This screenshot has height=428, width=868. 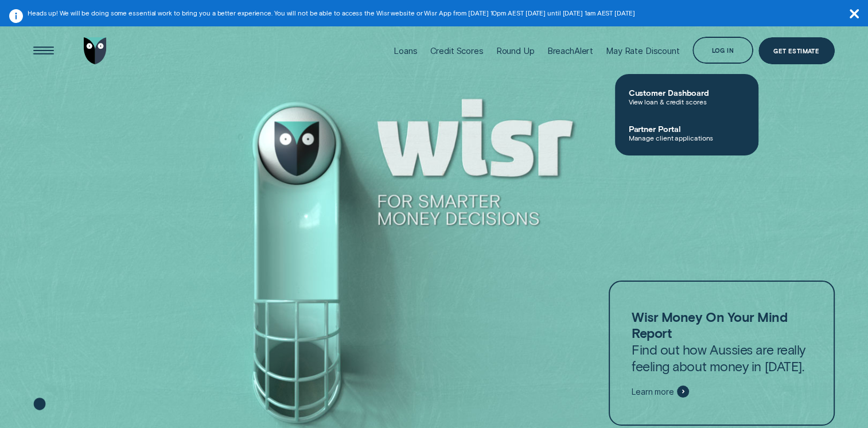 What do you see at coordinates (687, 96) in the screenshot?
I see `a: Customer DashboardView loan & credit scores` at bounding box center [687, 96].